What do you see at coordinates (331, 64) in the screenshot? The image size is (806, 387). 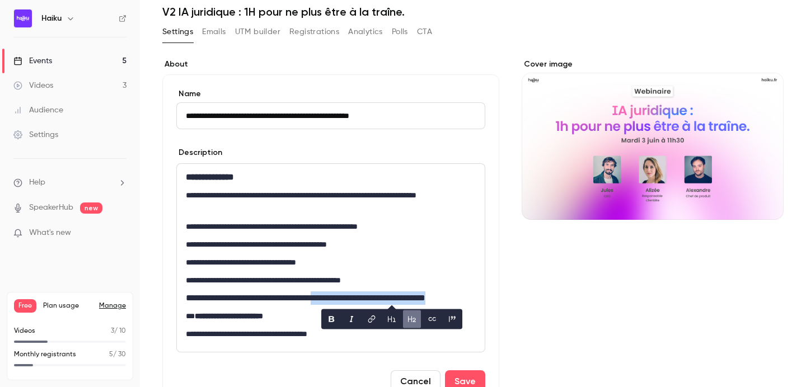 I see `label: About` at bounding box center [331, 64].